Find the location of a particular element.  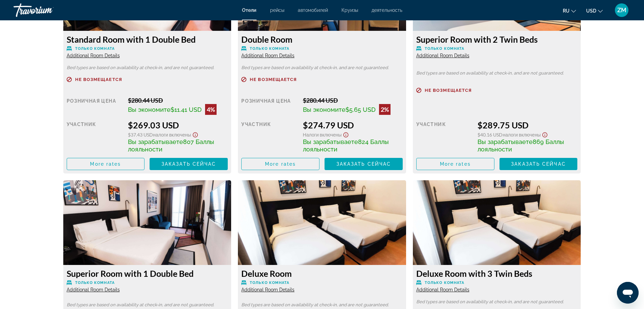

span: $11.41 USD is located at coordinates (186, 110).